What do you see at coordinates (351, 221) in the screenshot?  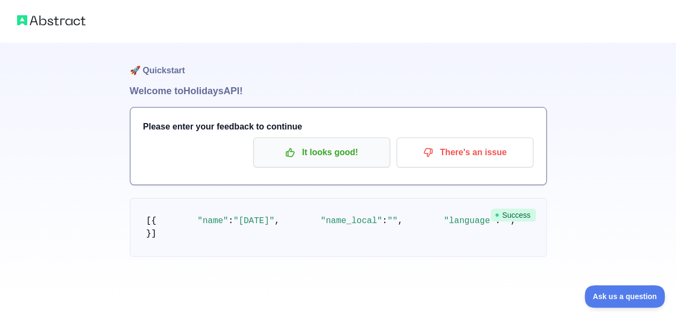 I see `span: "name_local"` at bounding box center [351, 221].